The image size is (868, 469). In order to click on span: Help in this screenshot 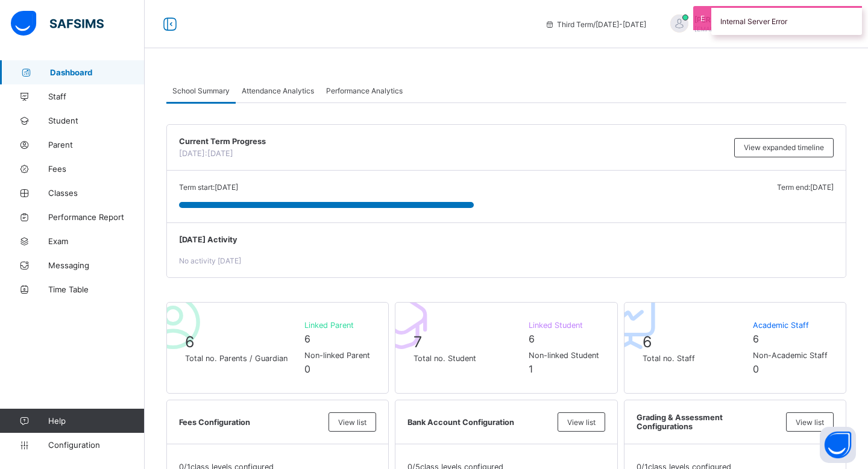, I will do `click(96, 421)`.